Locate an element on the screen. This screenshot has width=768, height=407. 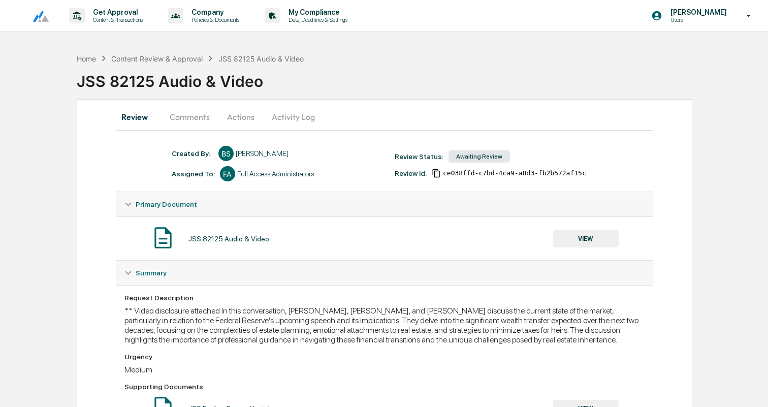
span: Primary Document is located at coordinates (166, 204).